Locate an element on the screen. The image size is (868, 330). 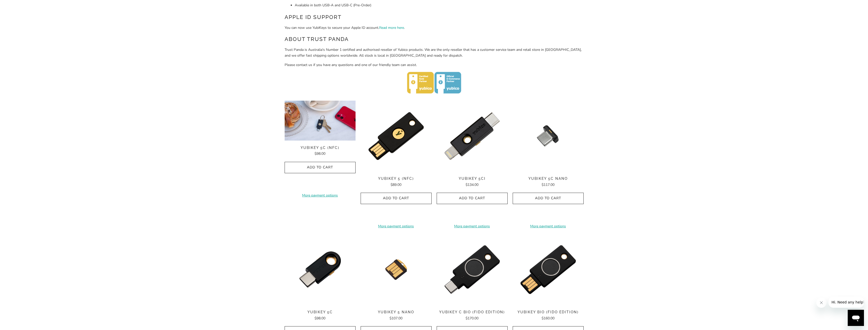
img: YubiKey 5 (NFC) - Trust Panda is located at coordinates (396, 136).